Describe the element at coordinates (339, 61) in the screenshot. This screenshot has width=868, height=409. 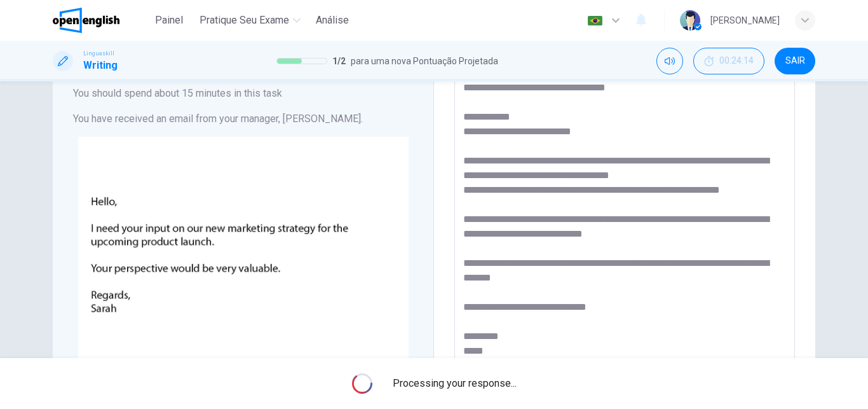
I see `span: 1 / 2` at that location.